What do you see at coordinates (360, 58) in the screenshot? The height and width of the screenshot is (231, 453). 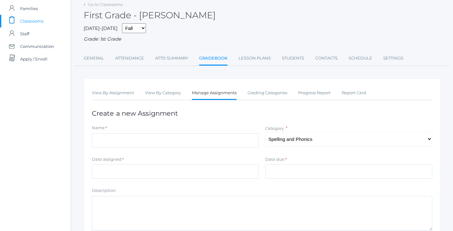 I see `a: Schedule` at bounding box center [360, 58].